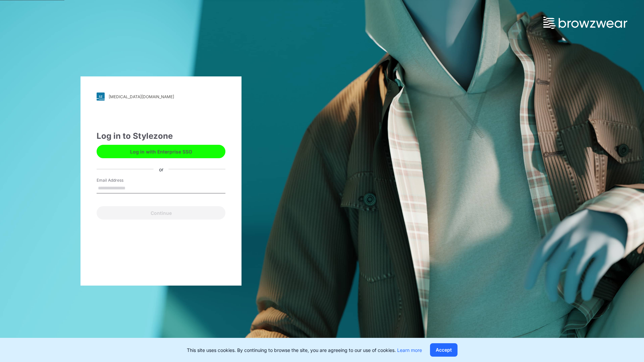 The image size is (644, 362). What do you see at coordinates (304, 350) in the screenshot?
I see `p: This site uses cookies. By continuing to browse the site, you are agreeing to our use of cookies.` at bounding box center [304, 350].